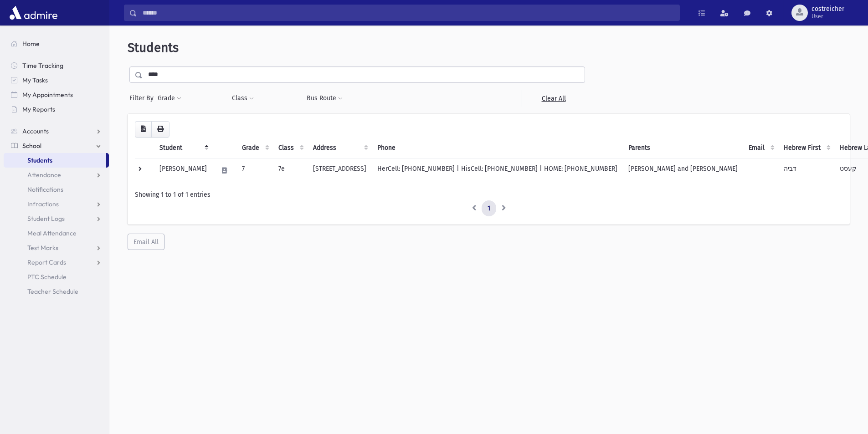  Describe the element at coordinates (806, 148) in the screenshot. I see `th: Hebrew First: activate to sort column ascending` at that location.